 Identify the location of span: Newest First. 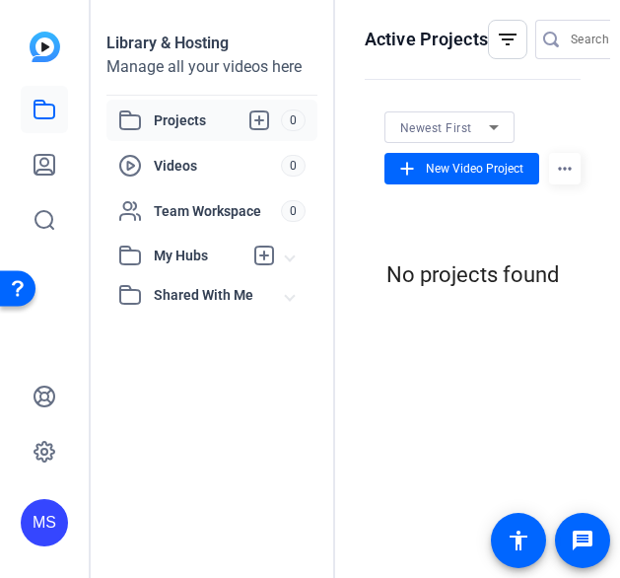
(436, 128).